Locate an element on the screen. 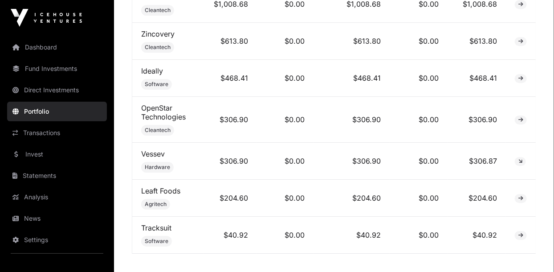  span: Hardware is located at coordinates (157, 167).